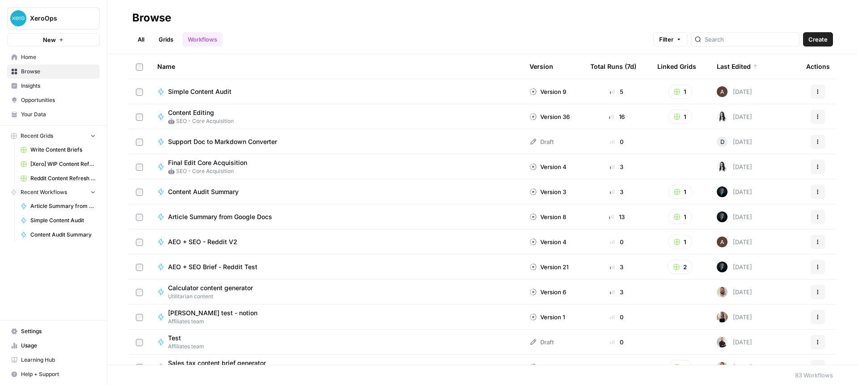 Image resolution: width=858 pixels, height=385 pixels. I want to click on span: Create, so click(818, 39).